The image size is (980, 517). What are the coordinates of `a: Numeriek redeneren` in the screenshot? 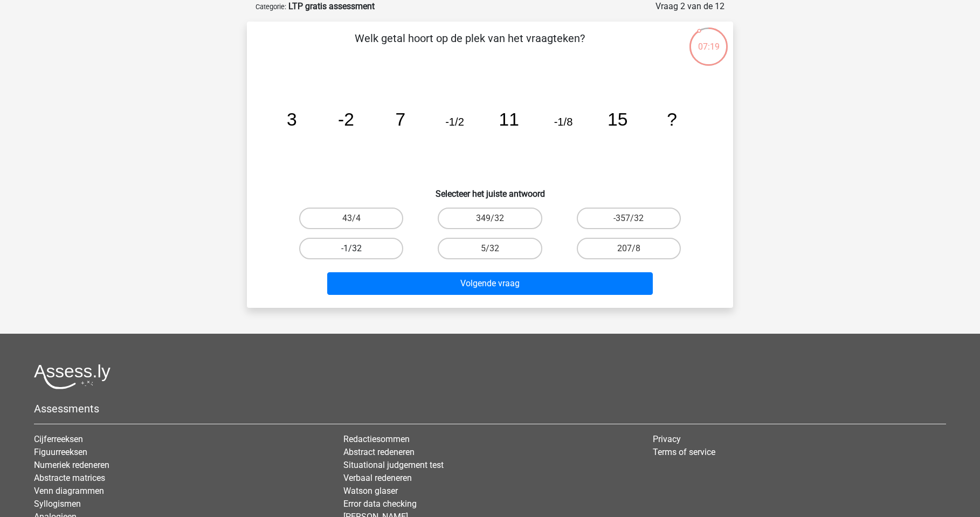 It's located at (71, 465).